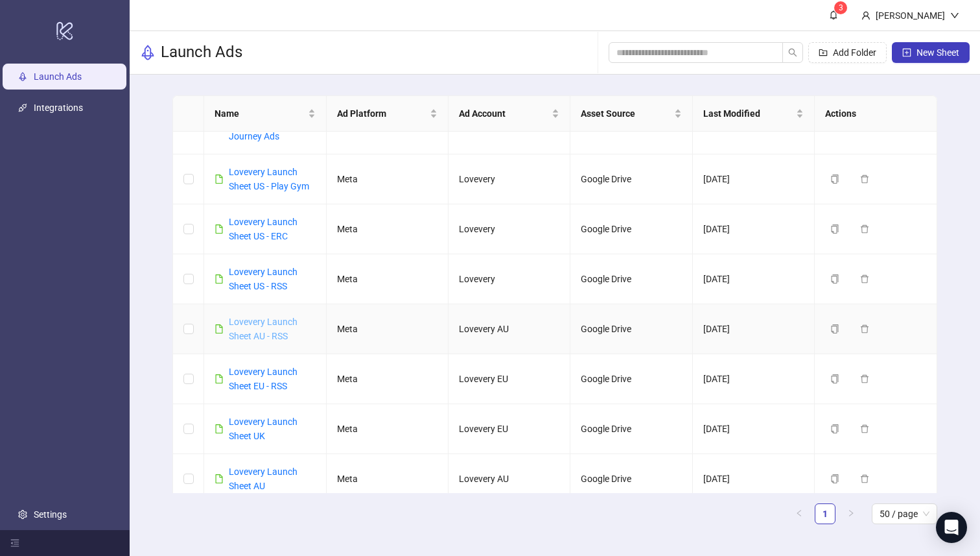  I want to click on h3: Launch Ads, so click(202, 52).